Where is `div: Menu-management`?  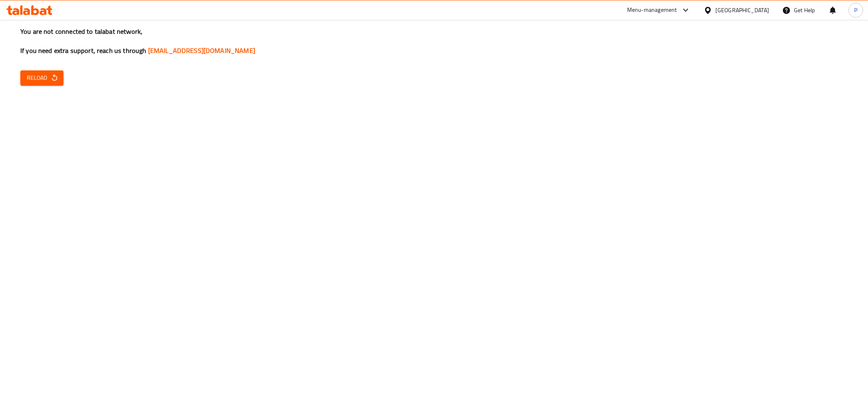 div: Menu-management is located at coordinates (652, 10).